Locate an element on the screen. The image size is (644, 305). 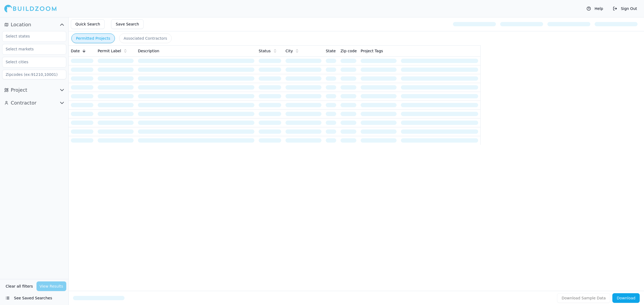
span: Permit Label is located at coordinates (109, 51).